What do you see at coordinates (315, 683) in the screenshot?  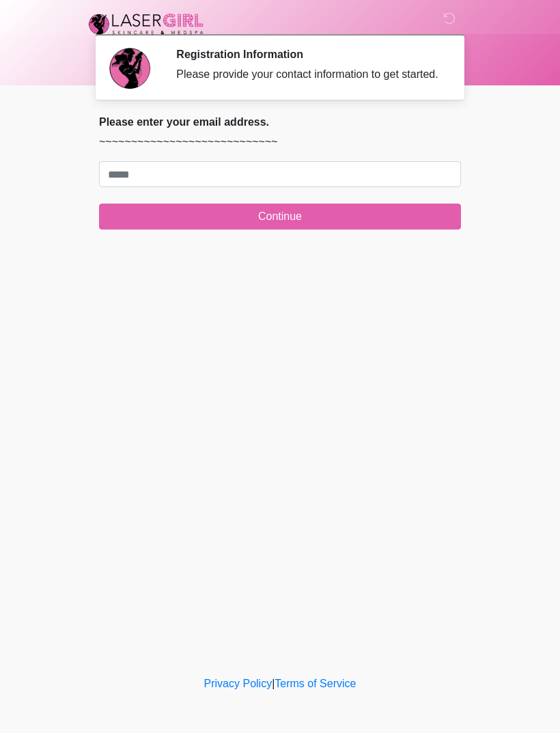 I see `a: Terms of Service` at bounding box center [315, 683].